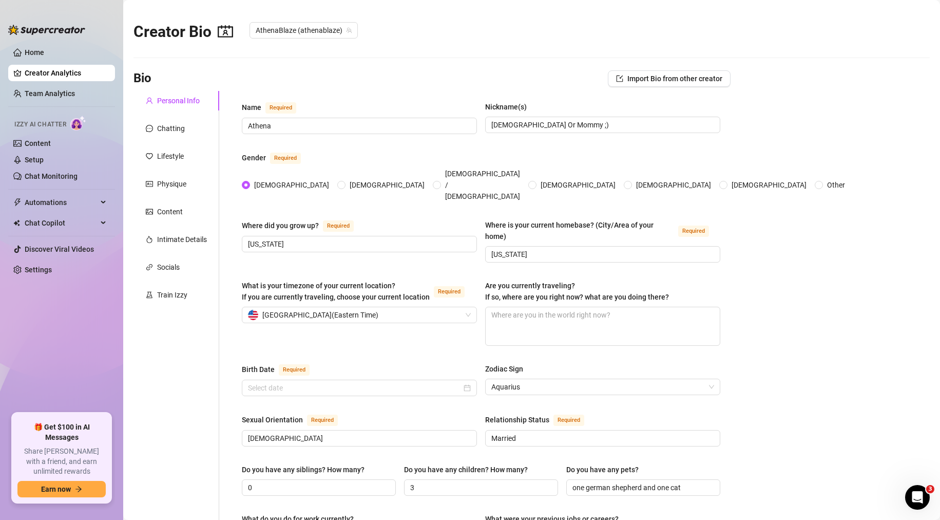 This screenshot has width=940, height=520. What do you see at coordinates (603, 387) in the screenshot?
I see `span: Aquarius` at bounding box center [603, 387].